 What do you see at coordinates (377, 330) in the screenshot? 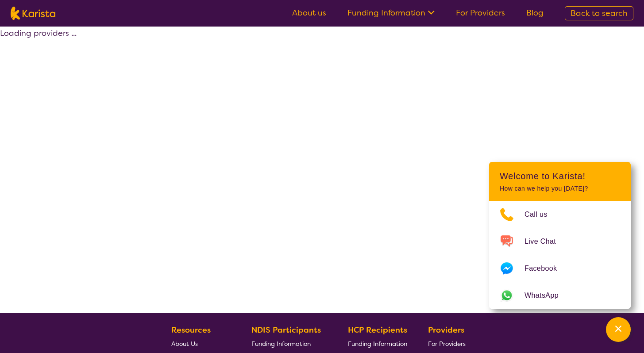
I see `b: HCP Recipients` at bounding box center [377, 330].